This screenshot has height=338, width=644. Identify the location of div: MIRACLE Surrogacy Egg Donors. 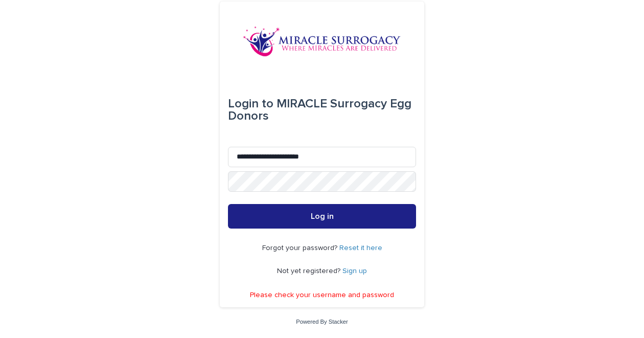
(322, 110).